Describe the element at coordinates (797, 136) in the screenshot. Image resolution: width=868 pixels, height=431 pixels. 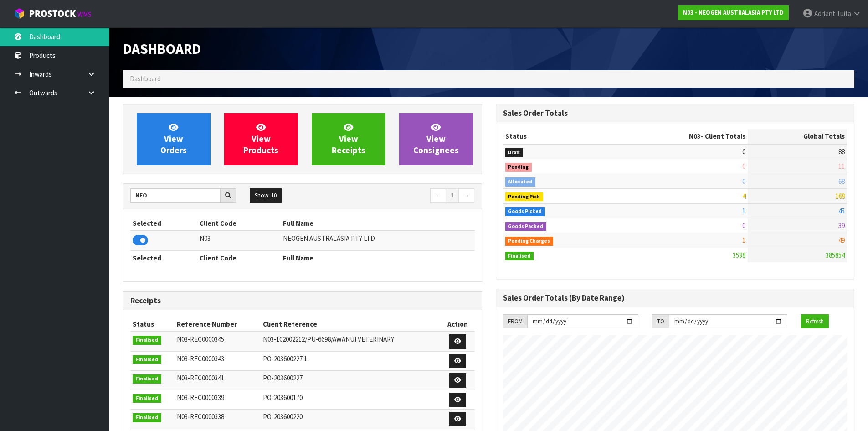
I see `th: Global Totals` at that location.